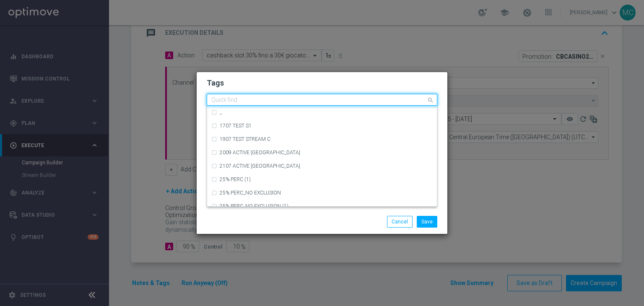 Image resolution: width=644 pixels, height=306 pixels. Describe the element at coordinates (236, 126) in the screenshot. I see `label: 1707 TEST S1` at that location.